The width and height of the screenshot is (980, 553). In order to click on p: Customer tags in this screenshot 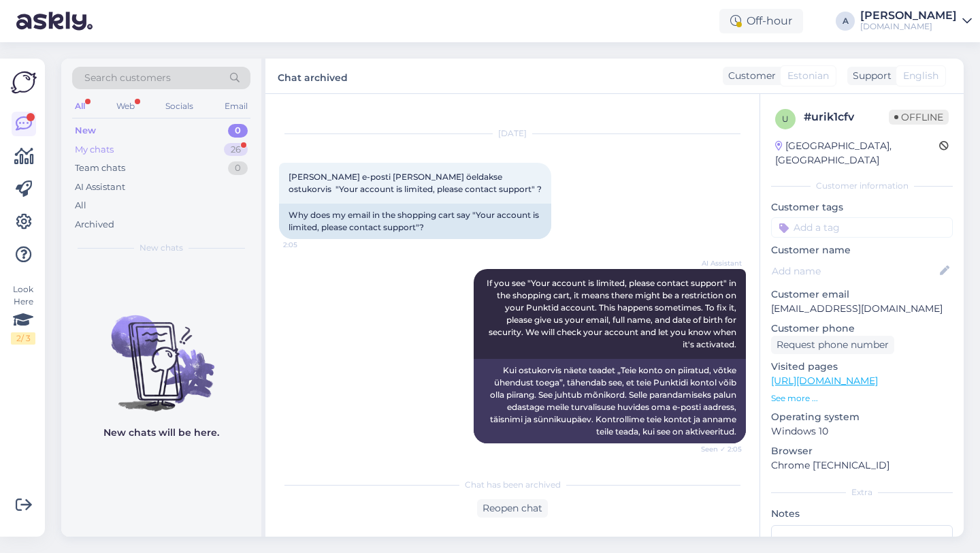, I will do `click(861, 207)`.